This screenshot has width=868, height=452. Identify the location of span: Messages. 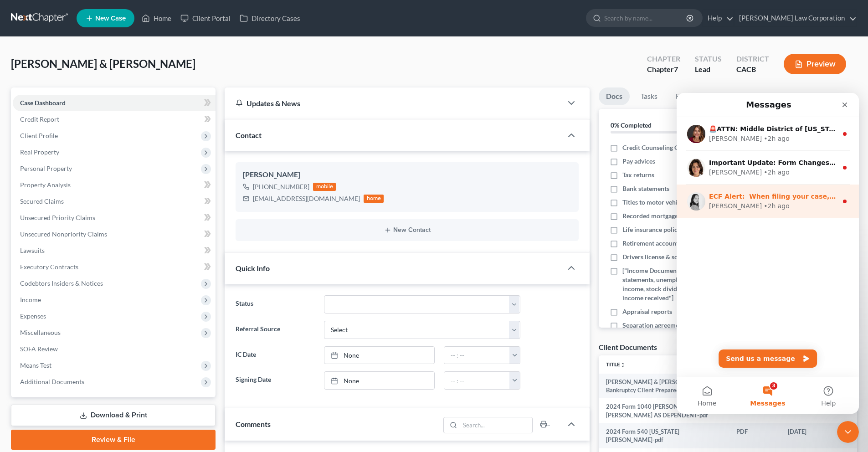
(90, 311).